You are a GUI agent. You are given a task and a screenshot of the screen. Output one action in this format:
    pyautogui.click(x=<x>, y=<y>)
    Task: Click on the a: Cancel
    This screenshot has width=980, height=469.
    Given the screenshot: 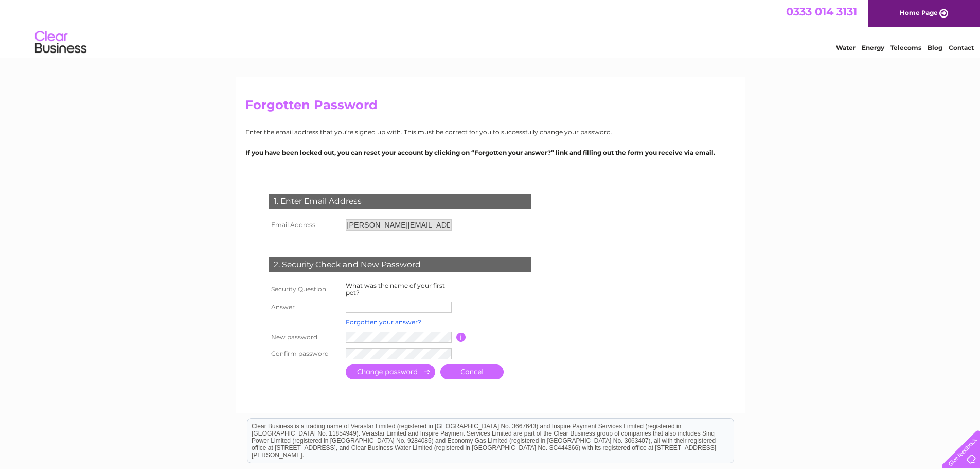 What is the action you would take?
    pyautogui.click(x=472, y=372)
    